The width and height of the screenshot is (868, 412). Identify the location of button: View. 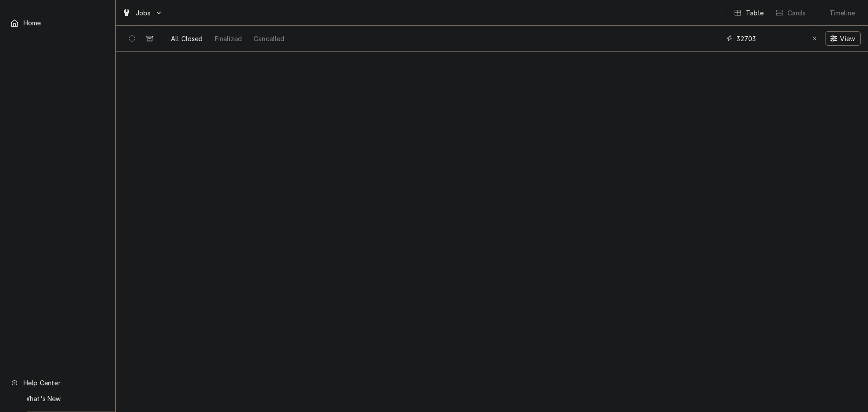
(843, 38).